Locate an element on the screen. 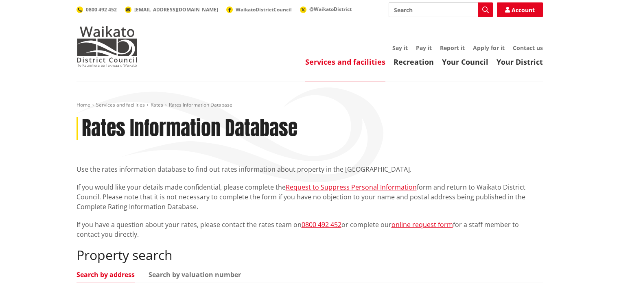 Image resolution: width=619 pixels, height=286 pixels. a: Account is located at coordinates (520, 10).